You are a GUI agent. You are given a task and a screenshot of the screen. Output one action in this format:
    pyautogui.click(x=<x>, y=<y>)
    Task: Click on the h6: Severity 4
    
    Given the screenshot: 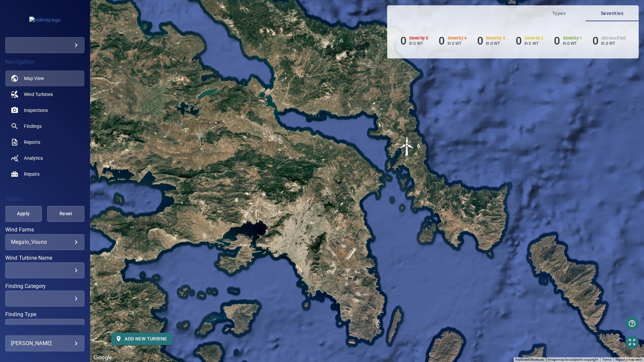 What is the action you would take?
    pyautogui.click(x=457, y=38)
    